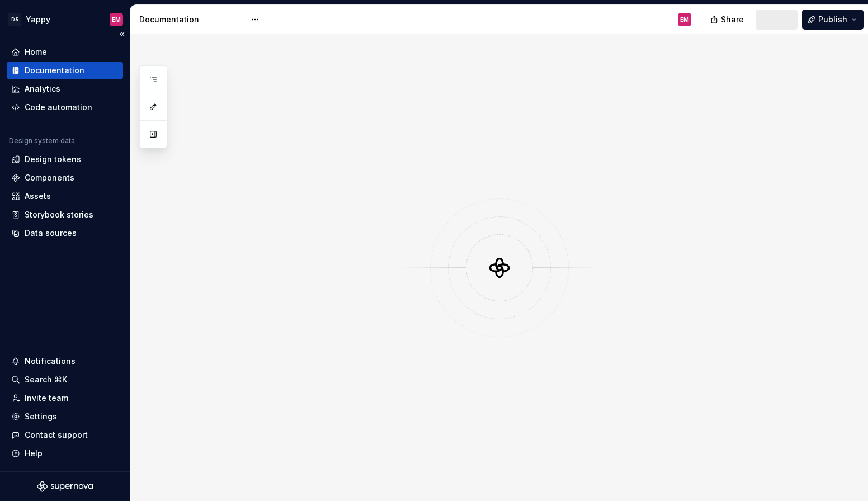  What do you see at coordinates (56, 435) in the screenshot?
I see `div: Contact support` at bounding box center [56, 435].